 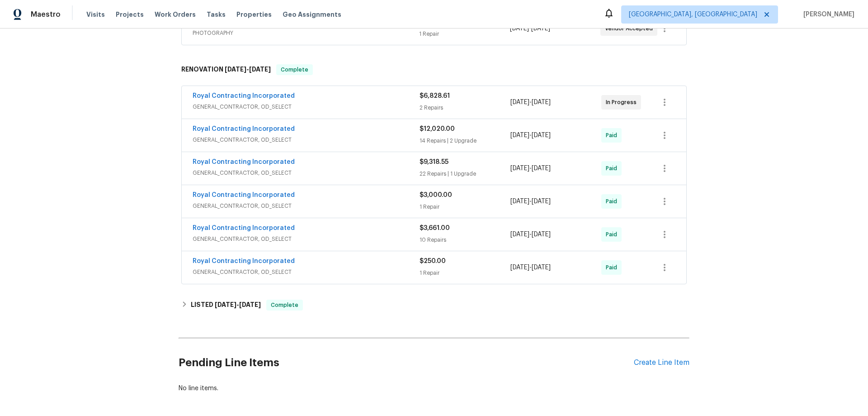 I want to click on span: $6,828.61, so click(x=434, y=96).